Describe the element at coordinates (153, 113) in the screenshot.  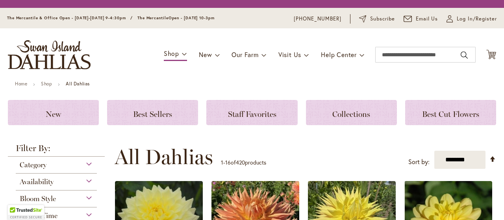
I see `a: Best Sellers` at that location.